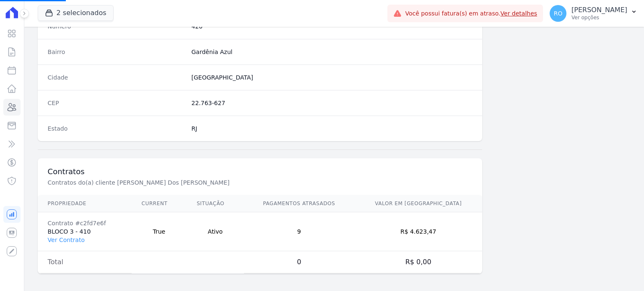 The image size is (644, 291). I want to click on a: Ver Contrato, so click(66, 240).